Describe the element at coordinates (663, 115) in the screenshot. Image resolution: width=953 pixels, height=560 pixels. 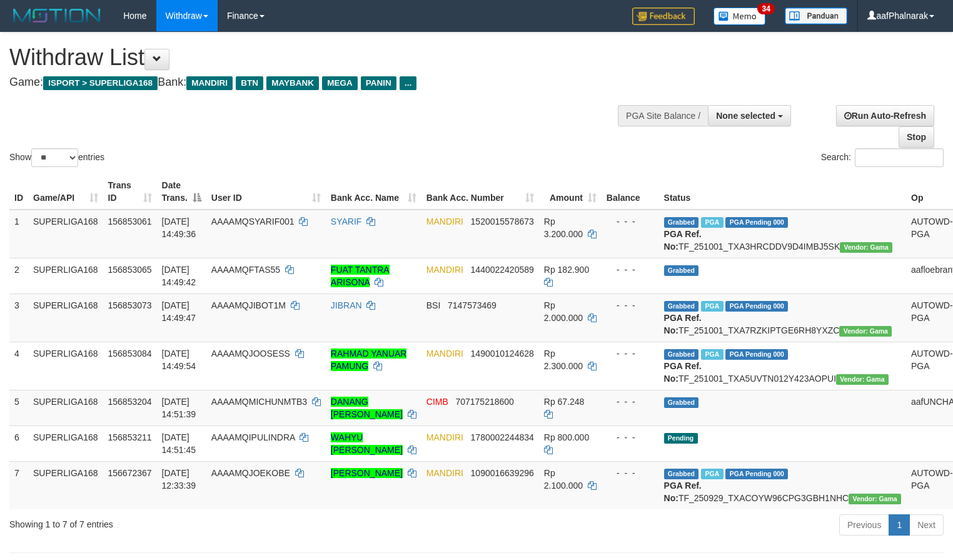
I see `div: PGA Site Balance /` at that location.